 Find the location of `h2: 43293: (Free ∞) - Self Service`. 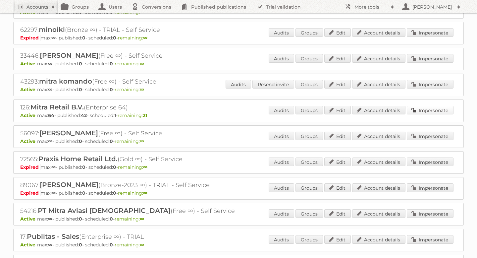

h2: 43293: (Free ∞) - Self Service is located at coordinates (136, 81).